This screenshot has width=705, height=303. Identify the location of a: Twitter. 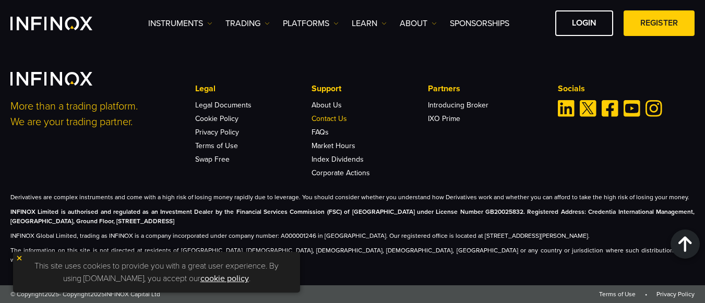
(588, 108).